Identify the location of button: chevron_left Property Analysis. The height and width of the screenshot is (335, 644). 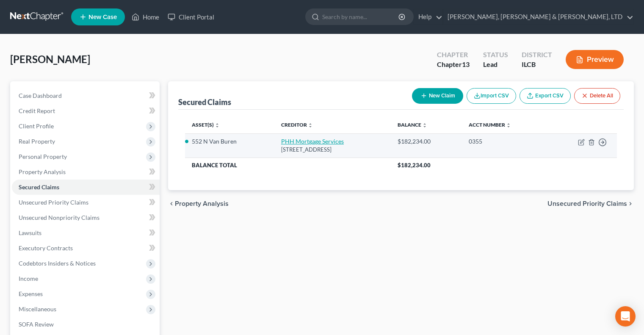
(198, 204).